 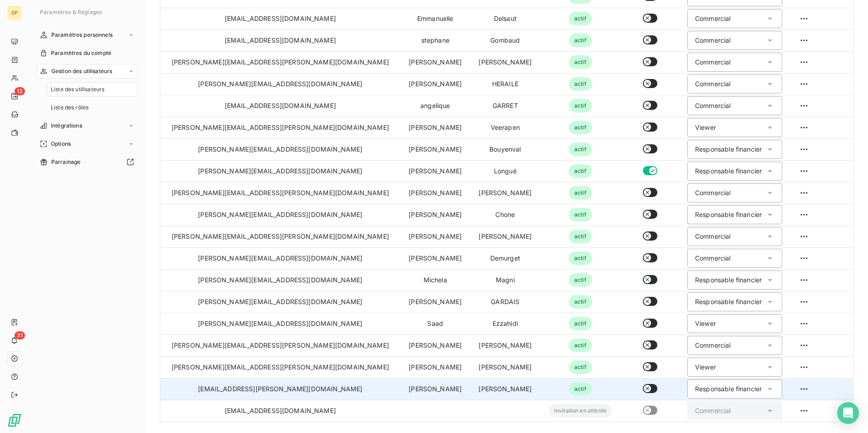 I want to click on div: Open Intercom Messenger, so click(x=848, y=413).